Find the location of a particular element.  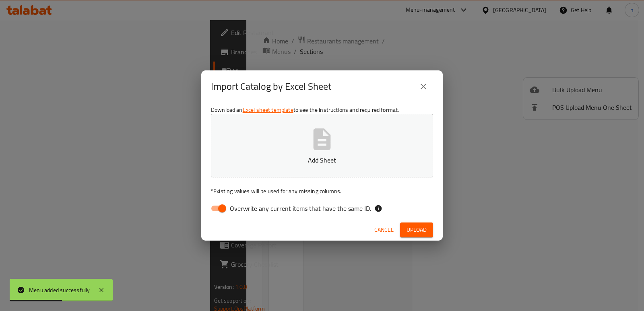

div: Menu added successfully is located at coordinates (60, 290).